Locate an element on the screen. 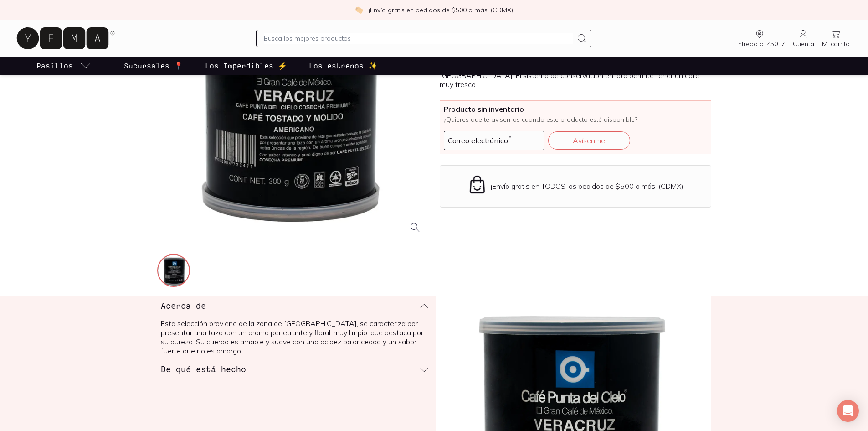 Image resolution: width=868 pixels, height=431 pixels. span: Entrega a: 45017 is located at coordinates (760, 44).